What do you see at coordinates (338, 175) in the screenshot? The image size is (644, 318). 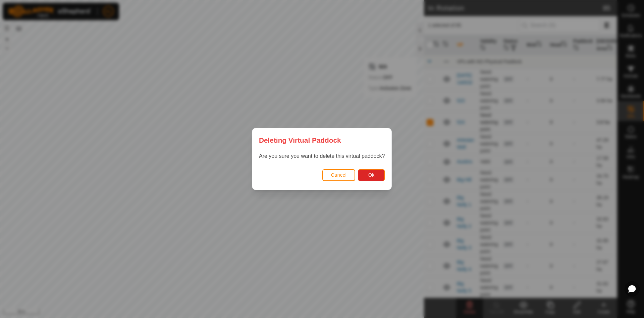 I see `span: Cancel` at bounding box center [338, 175].